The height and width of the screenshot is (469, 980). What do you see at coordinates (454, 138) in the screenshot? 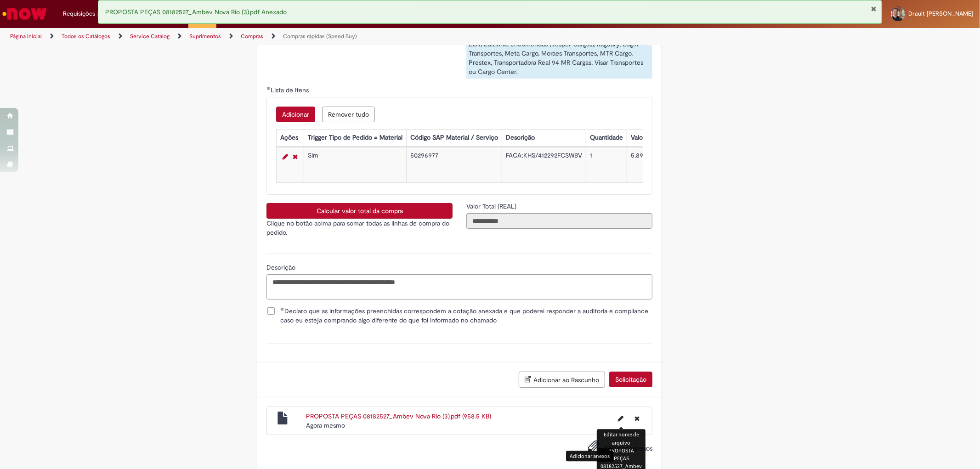
I see `th: Código SAP Material / Serviço` at bounding box center [454, 138].